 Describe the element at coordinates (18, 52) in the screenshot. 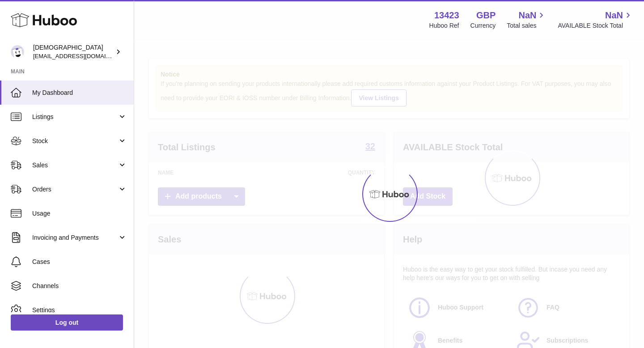

I see `img: olgazyuz@outlook.com` at that location.